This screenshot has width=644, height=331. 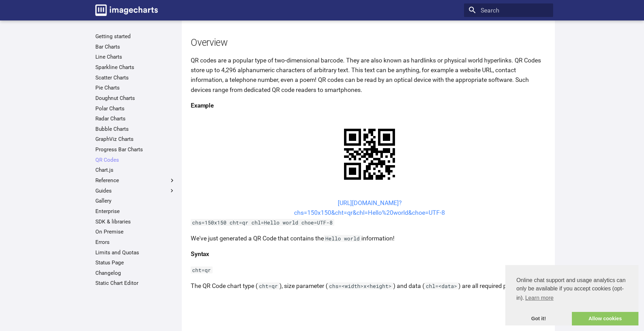 What do you see at coordinates (135, 98) in the screenshot?
I see `a: Doughnut Charts` at bounding box center [135, 98].